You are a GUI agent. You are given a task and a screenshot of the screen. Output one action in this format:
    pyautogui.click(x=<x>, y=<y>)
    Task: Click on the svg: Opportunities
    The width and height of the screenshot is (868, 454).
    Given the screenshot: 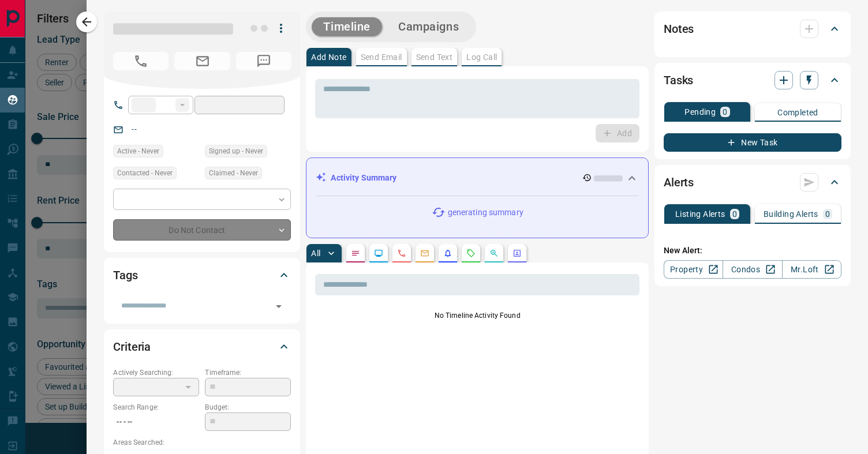 What is the action you would take?
    pyautogui.click(x=494, y=253)
    